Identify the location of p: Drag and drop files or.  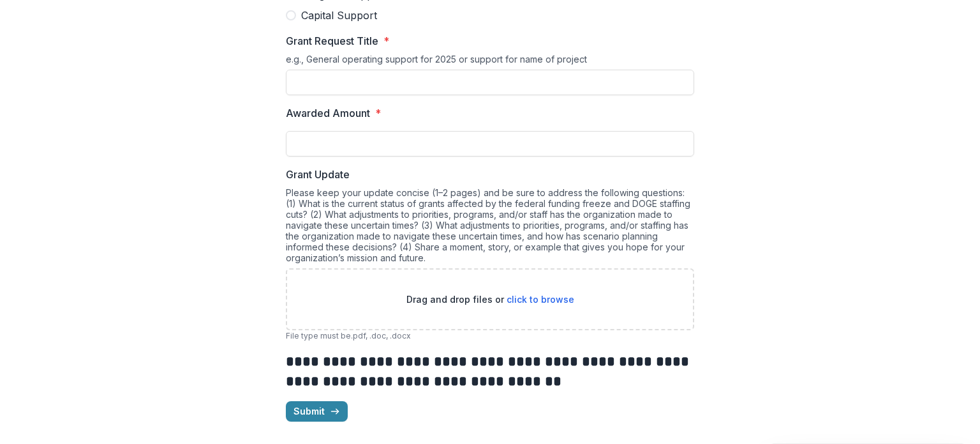
(490, 299).